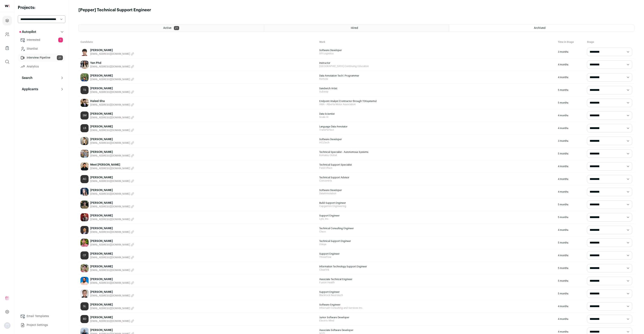 The width and height of the screenshot is (644, 334). Describe the element at coordinates (60, 58) in the screenshot. I see `span: 21` at that location.